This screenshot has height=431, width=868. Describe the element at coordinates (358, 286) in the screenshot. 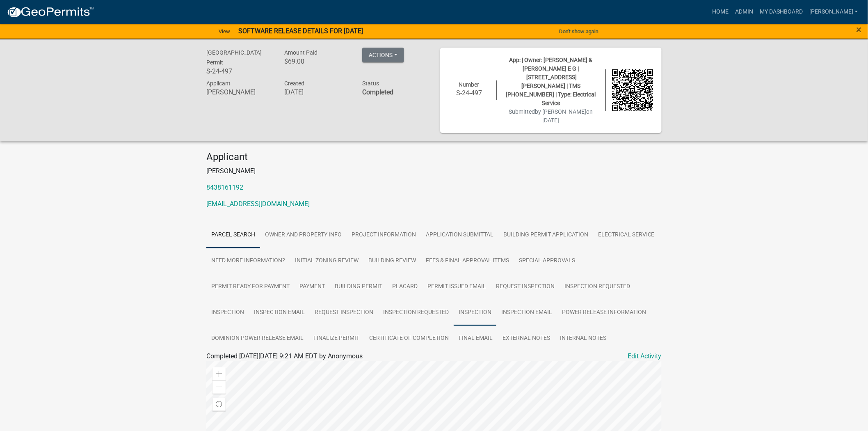

I see `a: Building Permit` at that location.